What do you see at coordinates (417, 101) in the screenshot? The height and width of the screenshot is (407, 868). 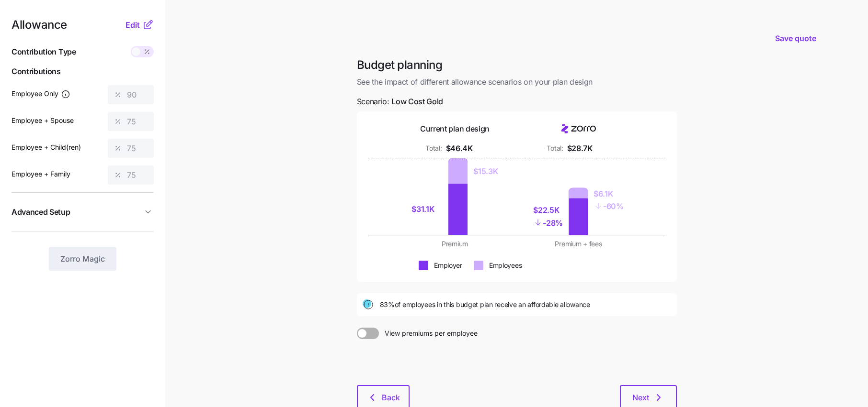 I see `span: Low Cost Gold` at bounding box center [417, 101].